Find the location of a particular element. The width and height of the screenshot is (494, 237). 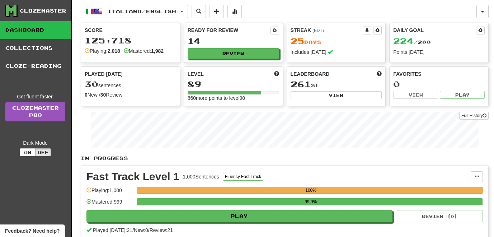

div: Daily Goal is located at coordinates (434, 30).